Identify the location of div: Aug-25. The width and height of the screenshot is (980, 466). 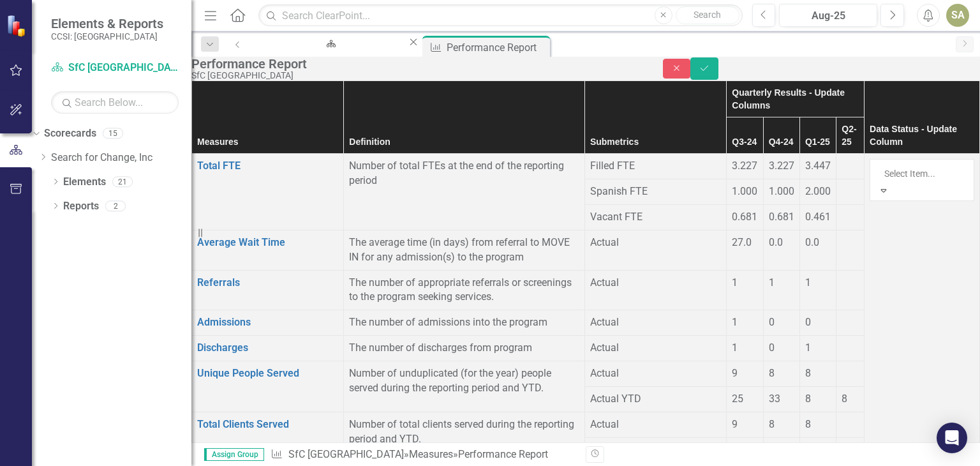
(828, 16).